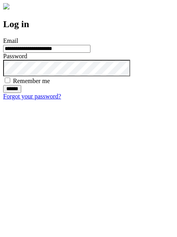 This screenshot has width=177, height=237. What do you see at coordinates (89, 24) in the screenshot?
I see `h2: Log in` at bounding box center [89, 24].